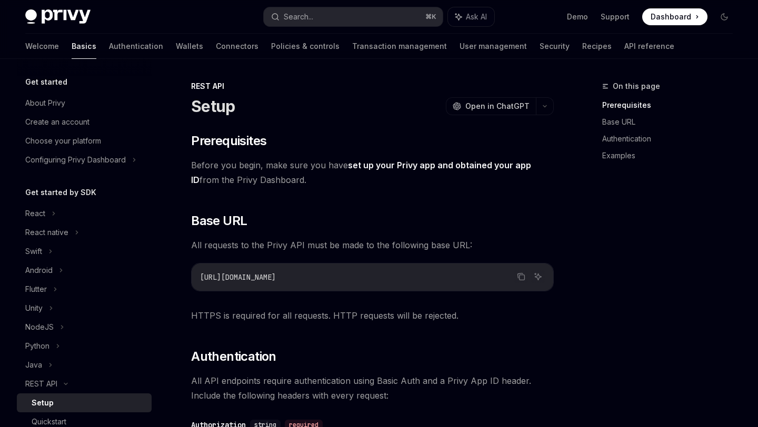  I want to click on div: React native, so click(47, 233).